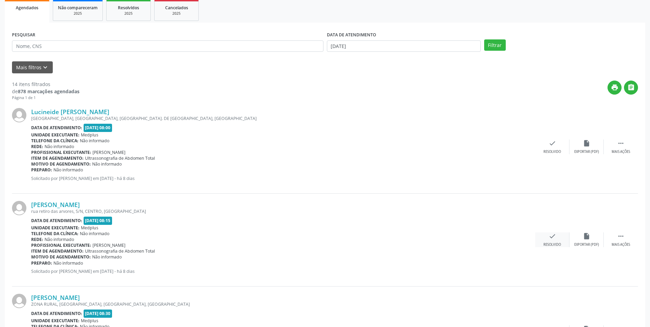 Image resolution: width=650 pixels, height=327 pixels. I want to click on div: Página 1 de 1, so click(46, 98).